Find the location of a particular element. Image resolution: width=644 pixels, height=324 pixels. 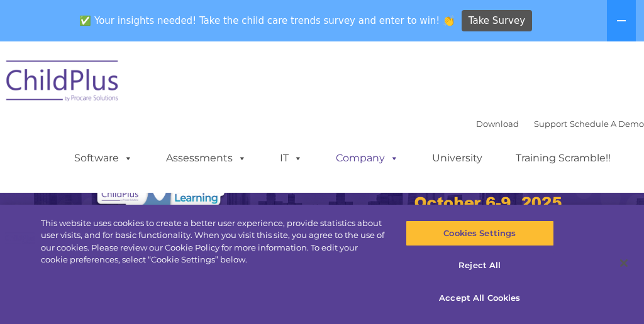

button: Close is located at coordinates (624, 263).